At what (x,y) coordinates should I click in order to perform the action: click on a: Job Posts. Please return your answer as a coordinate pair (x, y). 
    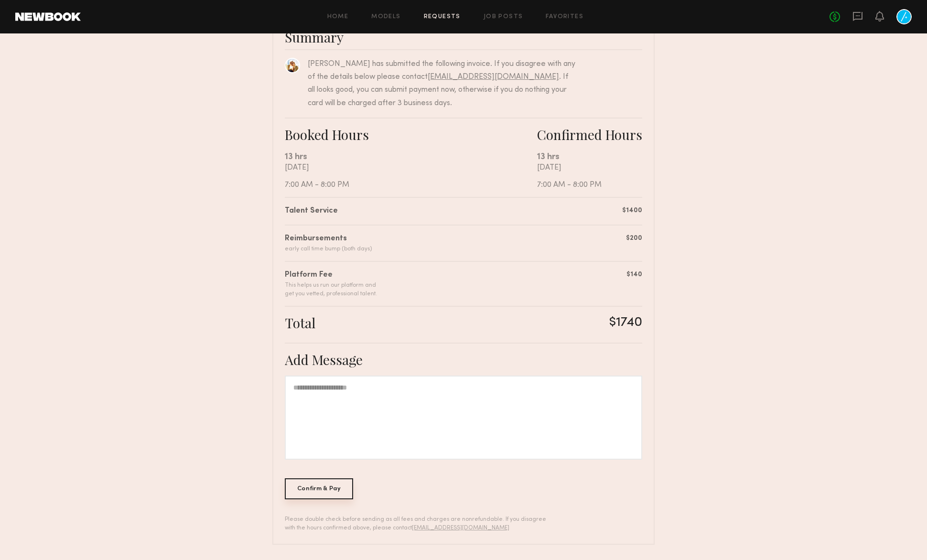
    Looking at the image, I should click on (503, 17).